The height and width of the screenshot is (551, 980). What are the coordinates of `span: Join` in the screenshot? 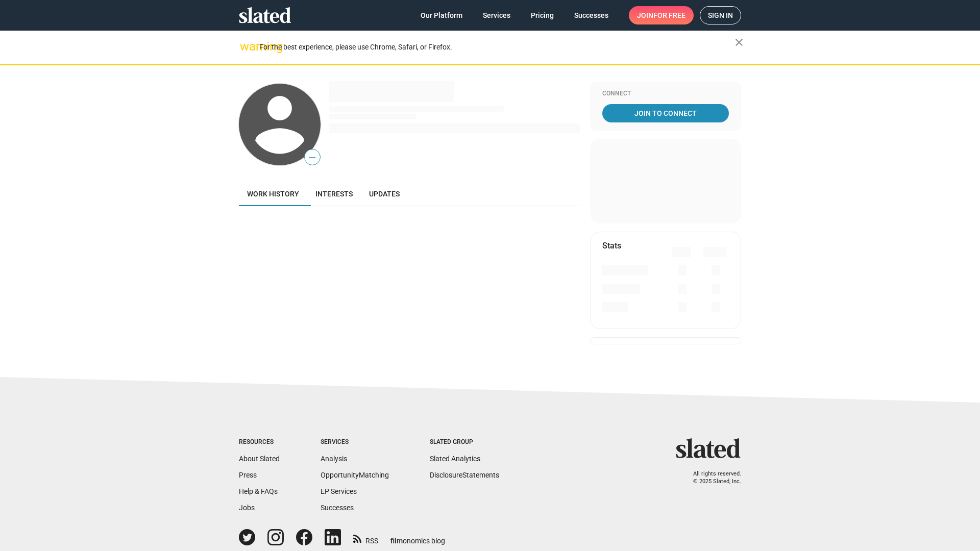 It's located at (661, 15).